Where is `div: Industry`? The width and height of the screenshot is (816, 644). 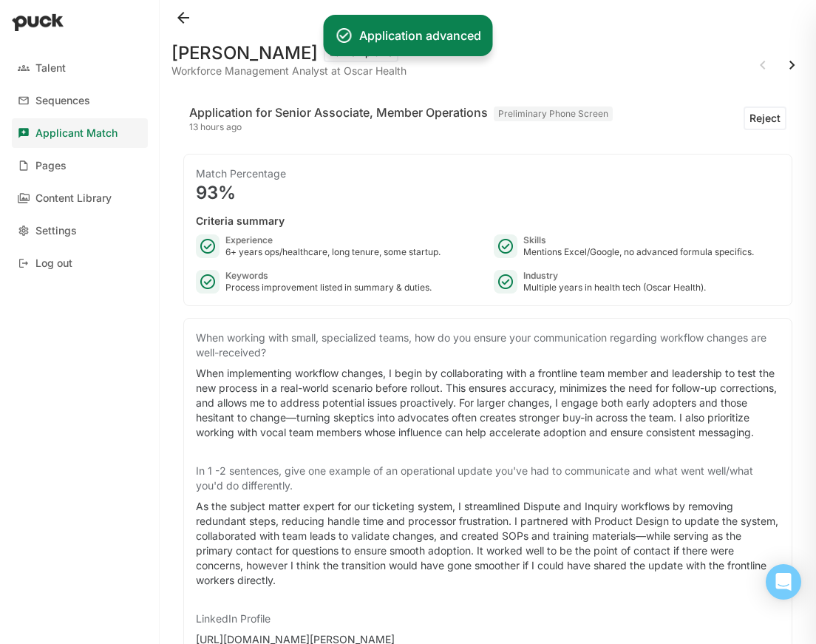
div: Industry is located at coordinates (614, 276).